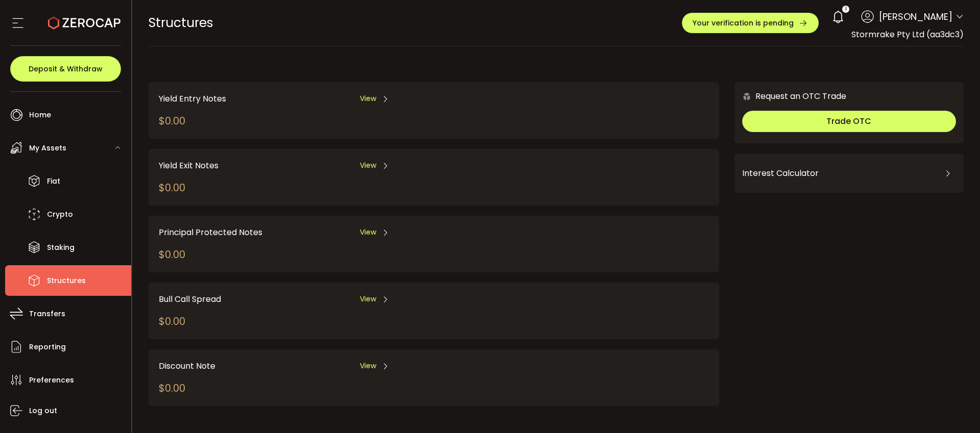 This screenshot has height=433, width=980. Describe the element at coordinates (54, 181) in the screenshot. I see `span: Fiat` at that location.